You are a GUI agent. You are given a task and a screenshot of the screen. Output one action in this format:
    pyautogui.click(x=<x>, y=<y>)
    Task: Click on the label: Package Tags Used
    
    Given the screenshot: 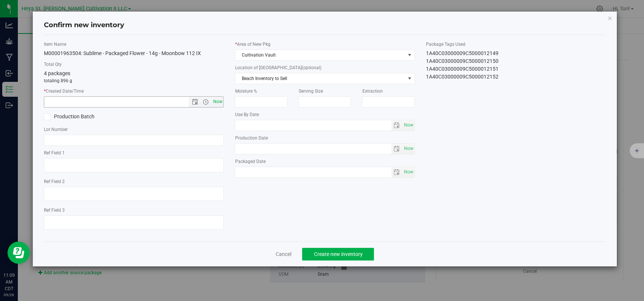 What is the action you would take?
    pyautogui.click(x=515, y=44)
    